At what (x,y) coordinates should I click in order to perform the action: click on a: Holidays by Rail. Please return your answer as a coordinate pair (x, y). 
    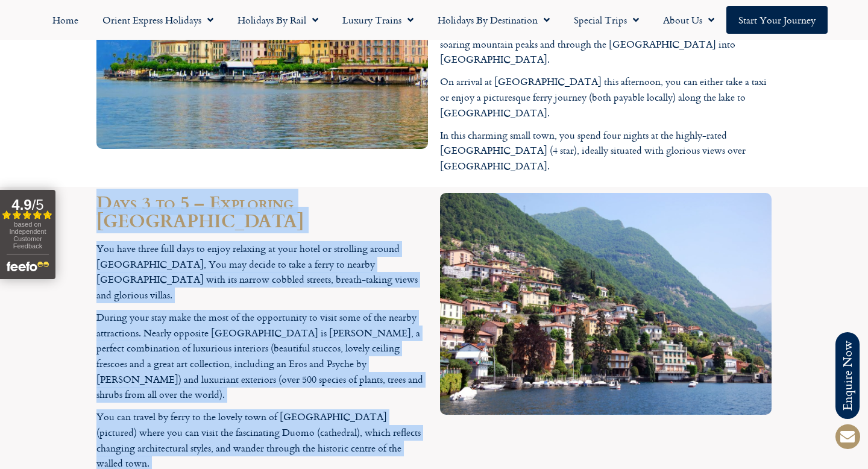
    Looking at the image, I should click on (278, 20).